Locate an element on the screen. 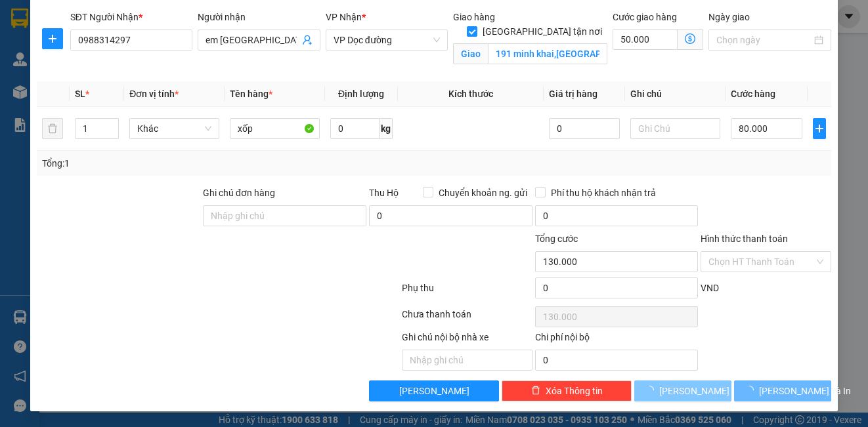 This screenshot has height=427, width=868. span: VP Nhận is located at coordinates (344, 17).